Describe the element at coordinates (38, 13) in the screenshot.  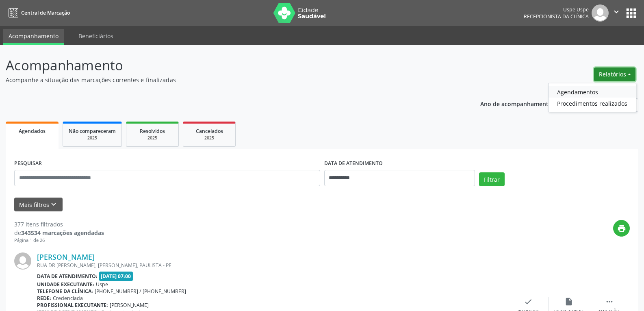
I see `a: Central de Marcação` at that location.